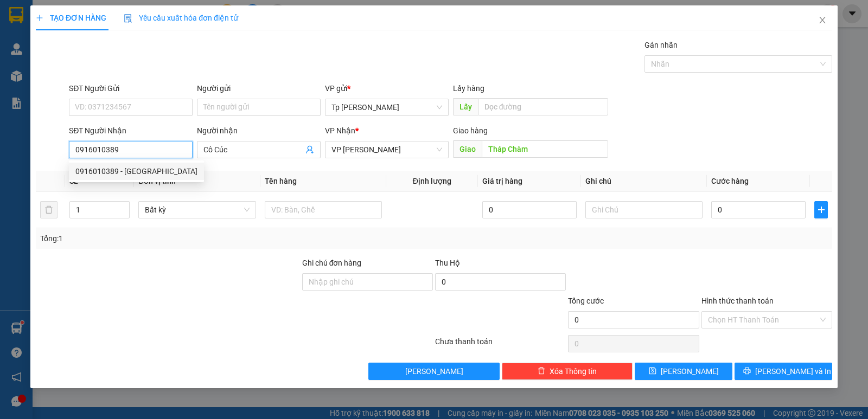  Describe the element at coordinates (332, 263) in the screenshot. I see `label: Ghi chú đơn hàng` at that location.